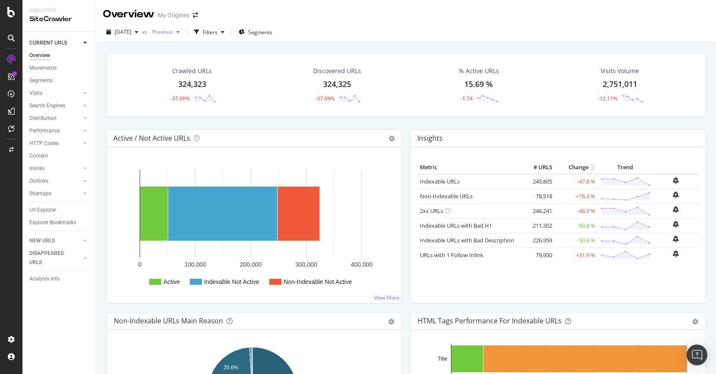 This screenshot has height=374, width=716. Describe the element at coordinates (620, 84) in the screenshot. I see `div: 2,751,011` at that location.